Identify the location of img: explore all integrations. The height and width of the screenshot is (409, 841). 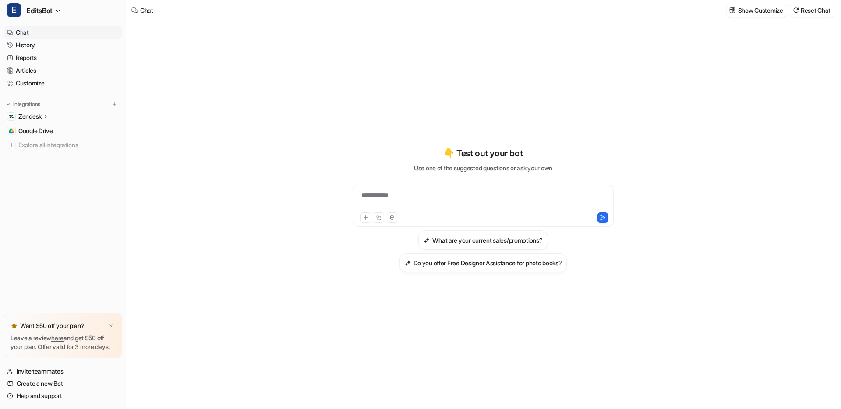
(11, 145).